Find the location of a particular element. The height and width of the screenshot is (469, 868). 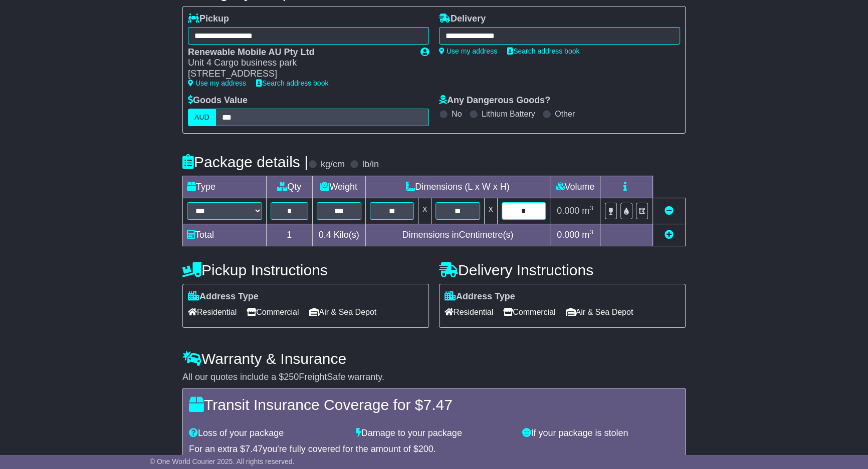

div: If your package is stolen is located at coordinates (600, 433).